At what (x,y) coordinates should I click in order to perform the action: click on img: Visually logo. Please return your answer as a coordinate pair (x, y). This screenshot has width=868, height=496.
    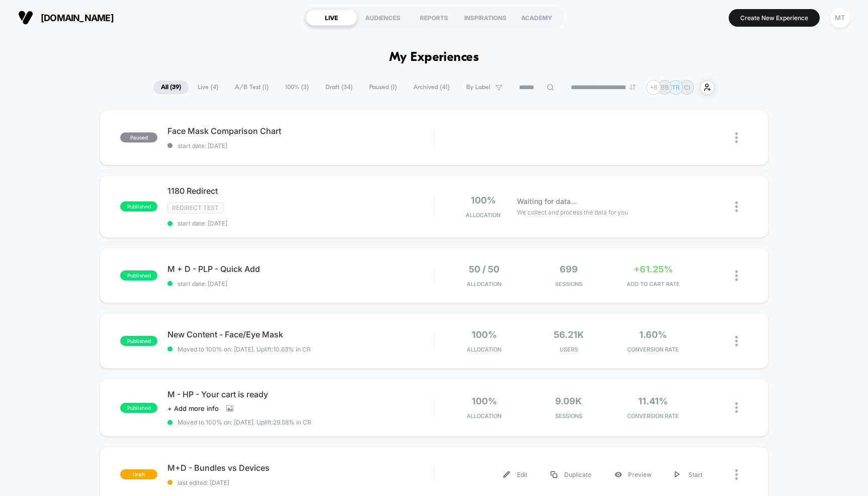
    Looking at the image, I should click on (25, 18).